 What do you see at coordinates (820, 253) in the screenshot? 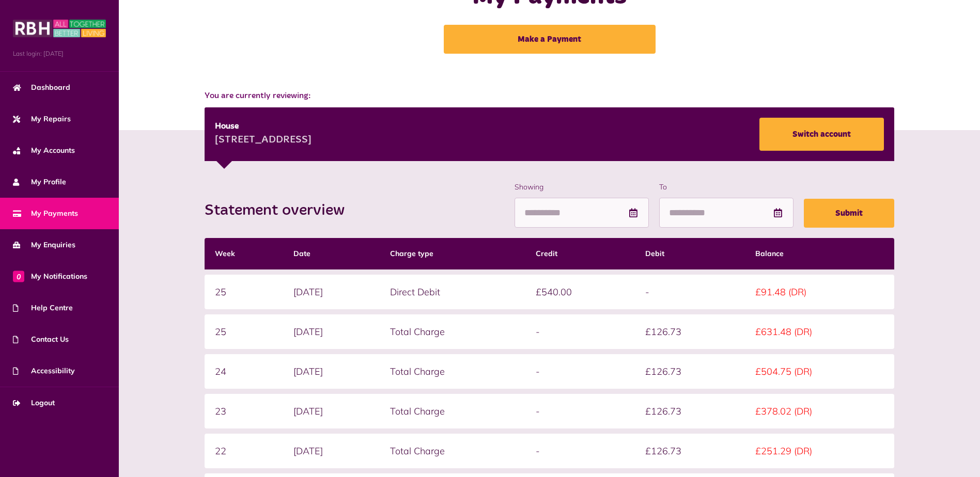
I see `th: Balance` at bounding box center [820, 253].